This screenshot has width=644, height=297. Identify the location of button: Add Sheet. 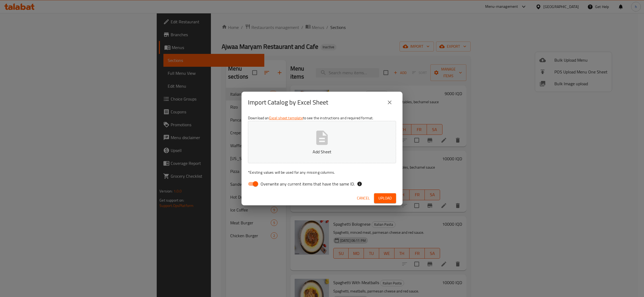
(322, 142).